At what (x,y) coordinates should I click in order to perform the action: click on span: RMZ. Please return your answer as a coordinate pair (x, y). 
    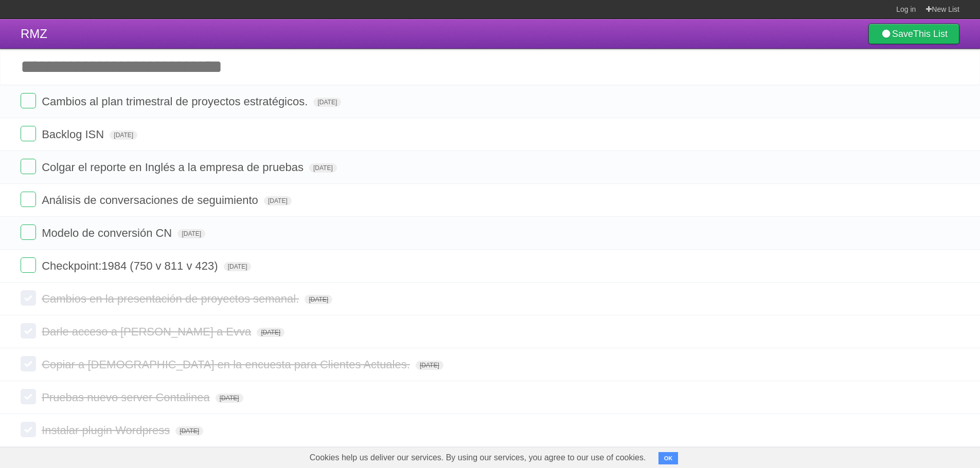
    Looking at the image, I should click on (34, 33).